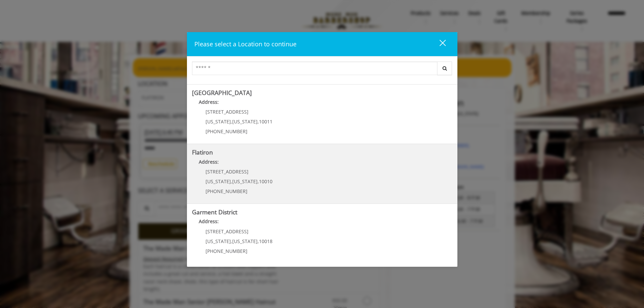 This screenshot has width=644, height=308. I want to click on span: 10010, so click(265, 181).